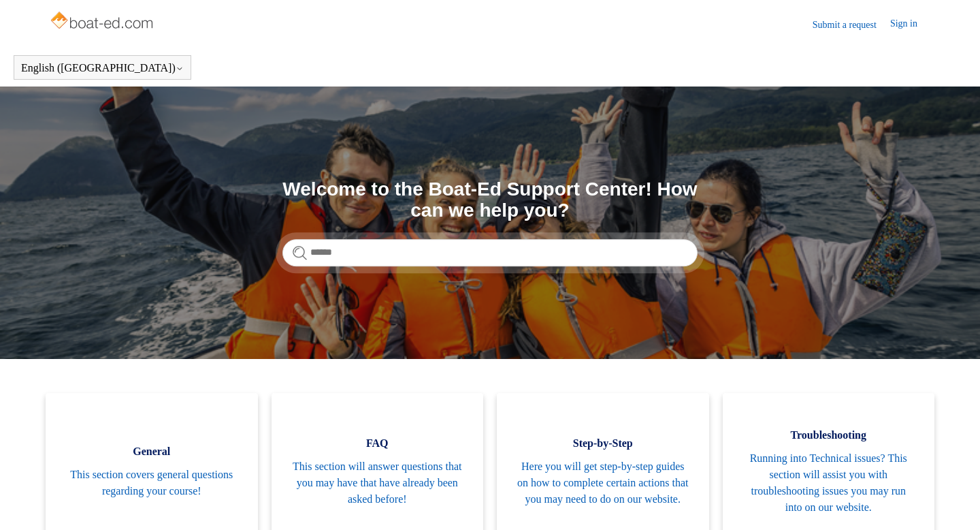 The width and height of the screenshot is (980, 530). What do you see at coordinates (952, 502) in the screenshot?
I see `div: Live chat` at bounding box center [952, 502].